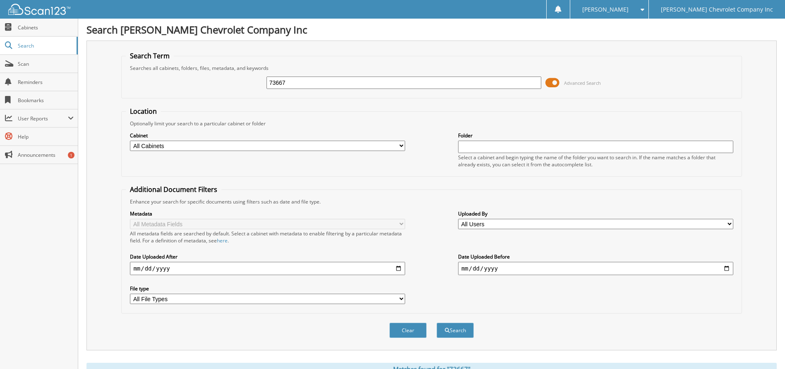  I want to click on label: Date Uploaded Before, so click(596, 257).